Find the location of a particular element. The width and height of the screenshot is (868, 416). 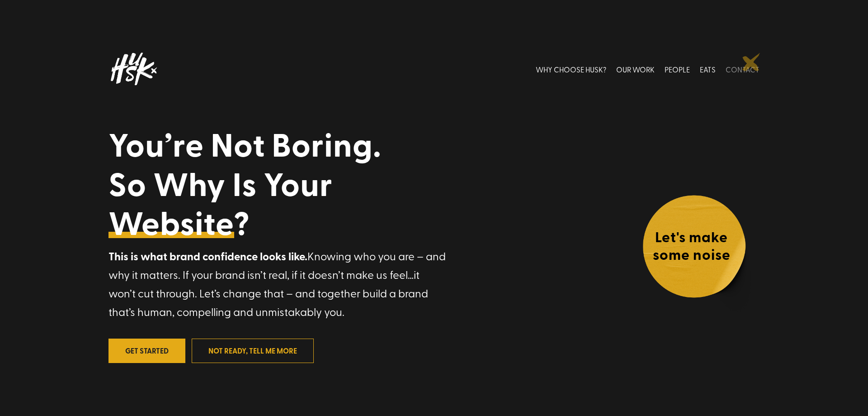

a: EATS is located at coordinates (707, 69).